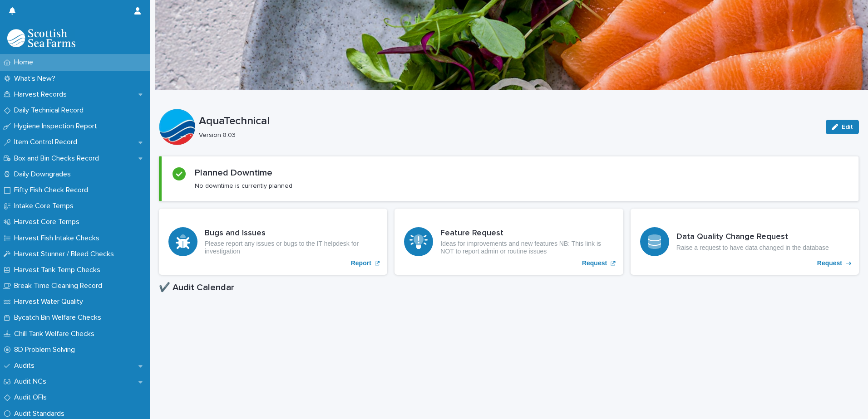 This screenshot has height=419, width=868. Describe the element at coordinates (527, 248) in the screenshot. I see `p: Ideas for improvements and new features NB: This link is NOT to report admin or routine issues` at that location.